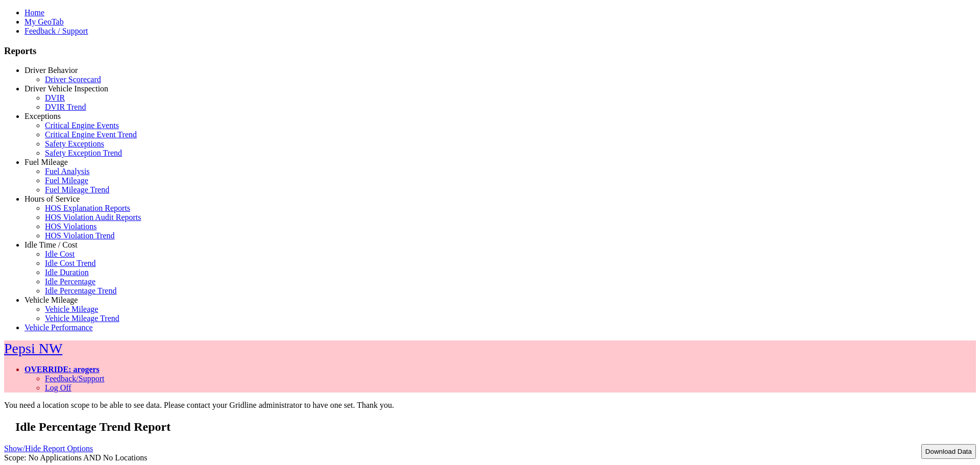  I want to click on a: HOS Violations, so click(71, 226).